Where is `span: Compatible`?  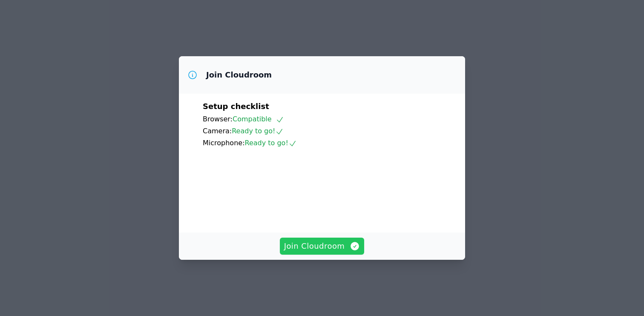
span: Compatible is located at coordinates (258, 119).